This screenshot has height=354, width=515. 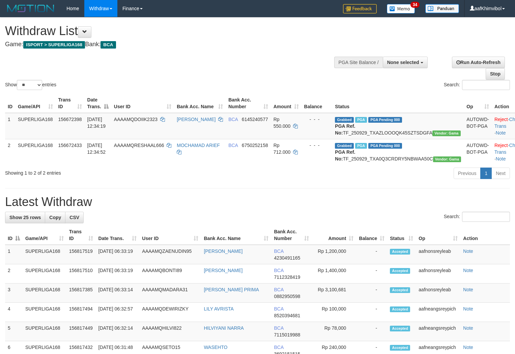 What do you see at coordinates (224, 328) in the screenshot?
I see `a: HILVIYANI NARRA` at bounding box center [224, 328].